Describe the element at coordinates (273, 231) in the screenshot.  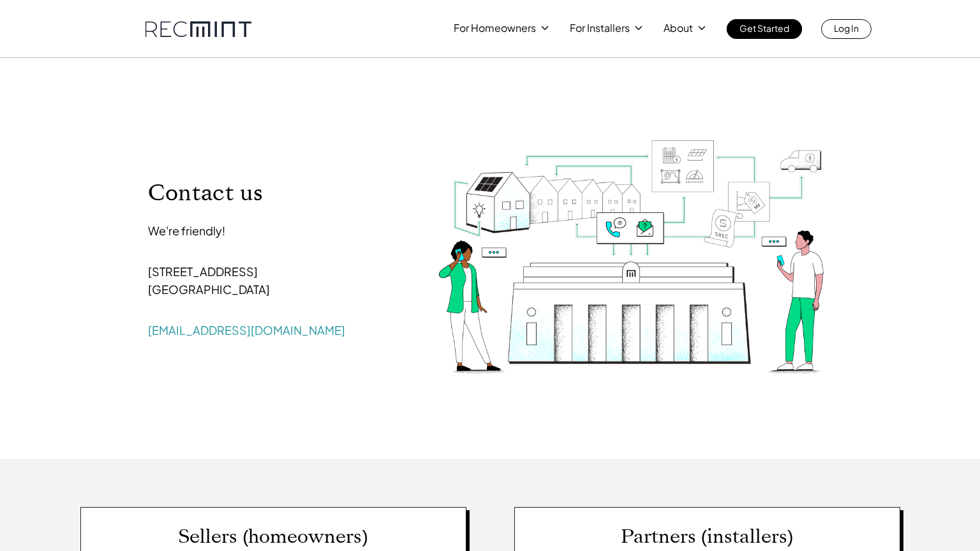
I see `p: We're friendly!` at that location.